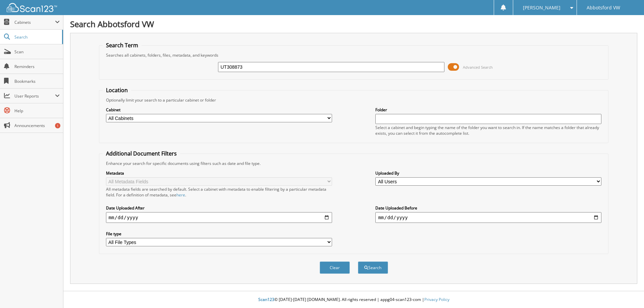  What do you see at coordinates (32, 8) in the screenshot?
I see `img: scan123-logo-white.svg` at bounding box center [32, 8].